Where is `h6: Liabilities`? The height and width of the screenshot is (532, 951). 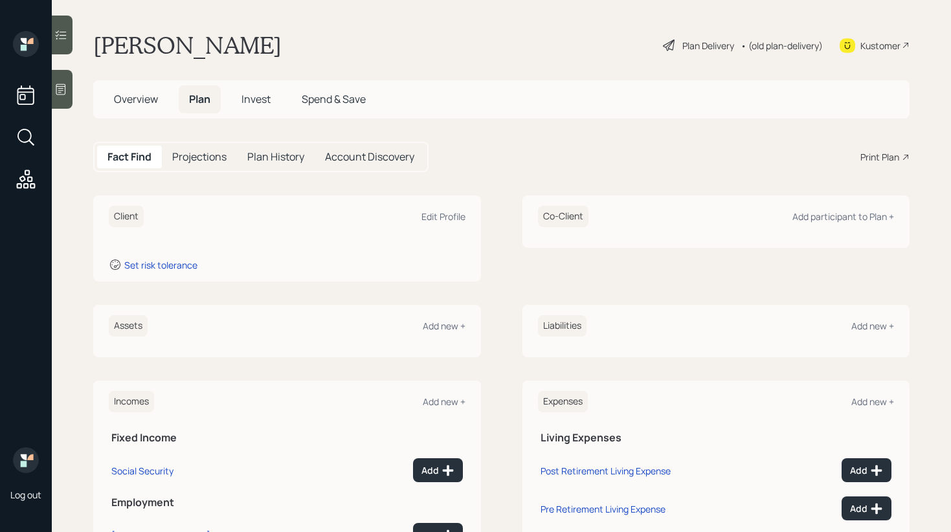
h6: Liabilities is located at coordinates (562, 326).